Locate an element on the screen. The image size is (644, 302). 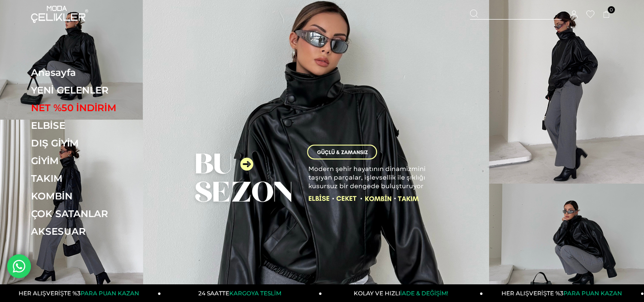
a: NET %50 İNDİRİM is located at coordinates (97, 108).